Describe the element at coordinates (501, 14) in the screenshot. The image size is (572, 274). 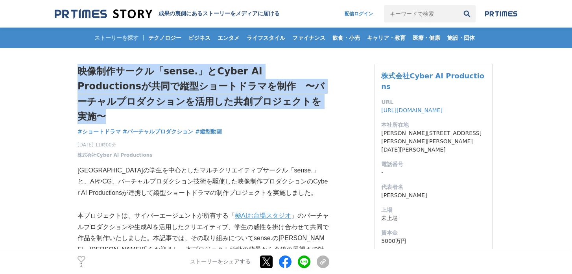
I see `img: prtimes` at that location.